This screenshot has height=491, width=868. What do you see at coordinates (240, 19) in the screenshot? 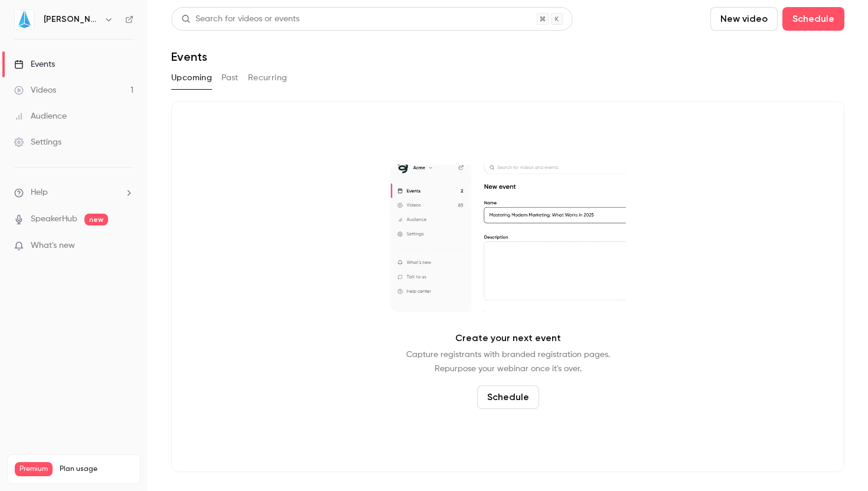
I see `div: Search for videos or events` at bounding box center [240, 19].